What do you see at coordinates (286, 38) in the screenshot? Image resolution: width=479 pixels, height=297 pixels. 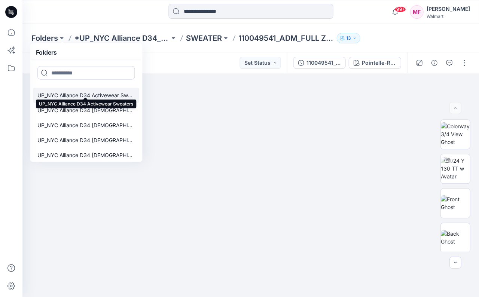 I see `p: 110049541_ADM_FULL ZIP LS BOMBER` at bounding box center [286, 38].